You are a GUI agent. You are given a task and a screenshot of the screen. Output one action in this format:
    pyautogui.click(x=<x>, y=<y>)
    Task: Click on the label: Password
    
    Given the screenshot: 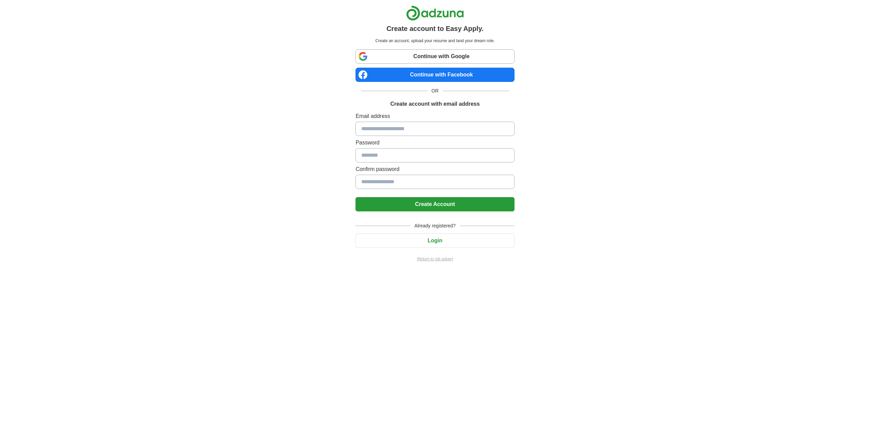 What is the action you would take?
    pyautogui.click(x=435, y=143)
    